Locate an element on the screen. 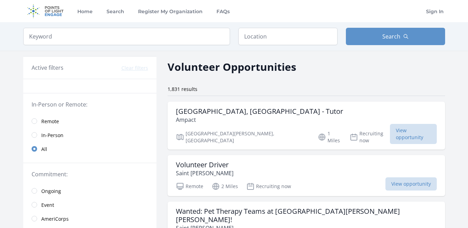 The width and height of the screenshot is (468, 228). button: Clear filters is located at coordinates (134, 68).